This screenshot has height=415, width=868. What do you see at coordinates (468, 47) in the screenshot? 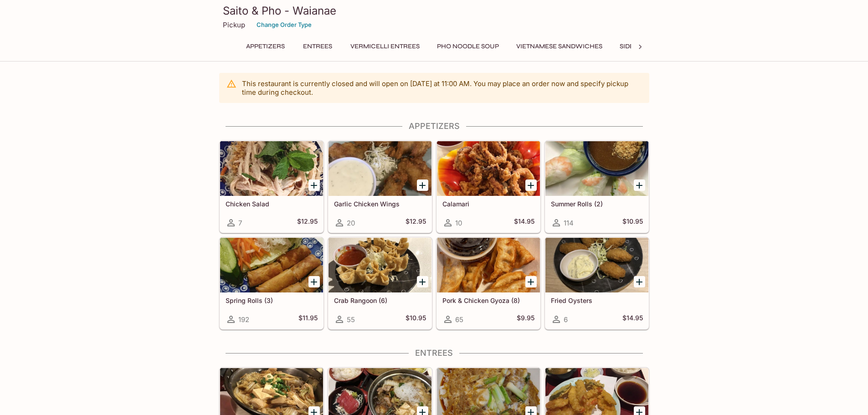
I see `button: Pho Noodle Soup` at bounding box center [468, 47].